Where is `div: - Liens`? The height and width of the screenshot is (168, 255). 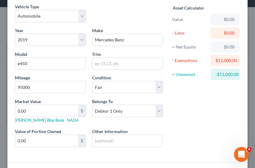
div: - Liens is located at coordinates (190, 33).